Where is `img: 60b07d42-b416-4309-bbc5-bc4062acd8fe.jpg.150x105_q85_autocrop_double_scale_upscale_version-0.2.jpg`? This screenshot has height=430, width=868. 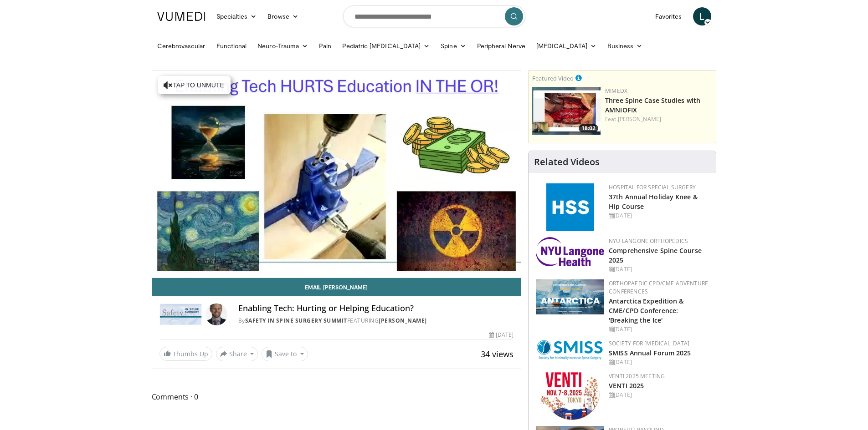 img: 60b07d42-b416-4309-bbc5-bc4062acd8fe.jpg.150x105_q85_autocrop_double_scale_upscale_version-0.2.jpg is located at coordinates (570, 396).